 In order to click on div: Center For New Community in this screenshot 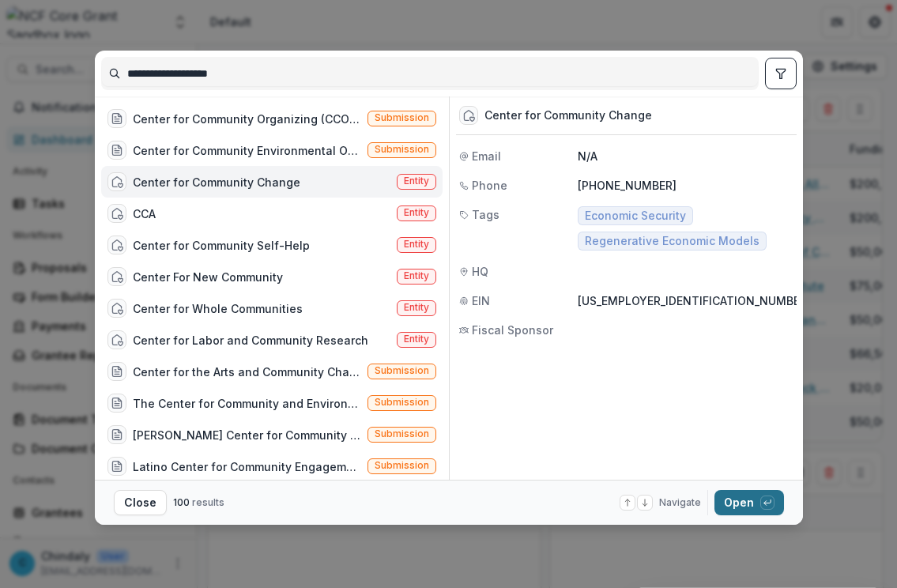, I will do `click(208, 277)`.